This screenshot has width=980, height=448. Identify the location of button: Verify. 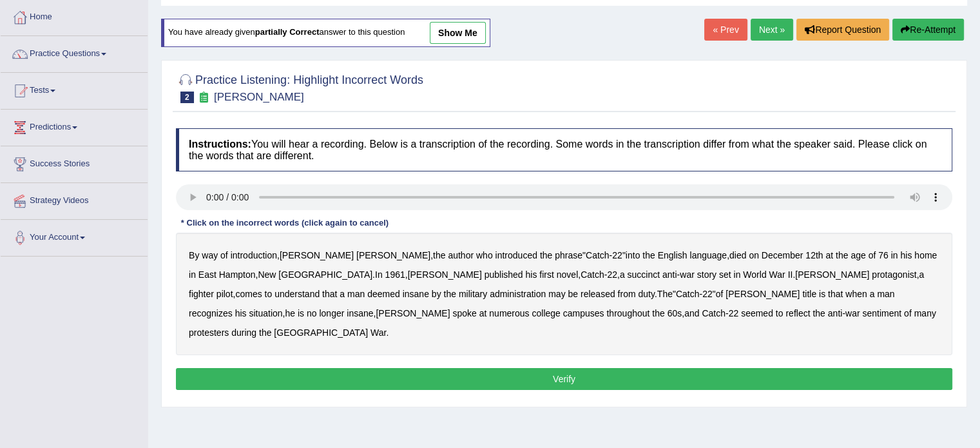
(564, 379).